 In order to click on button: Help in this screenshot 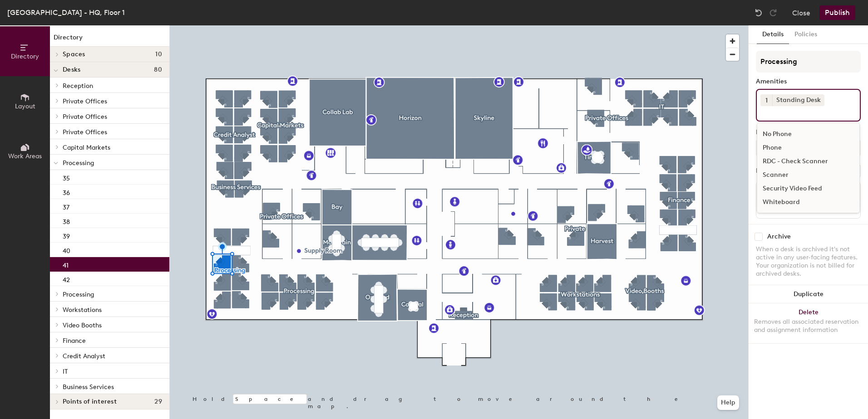, I will do `click(728, 403)`.